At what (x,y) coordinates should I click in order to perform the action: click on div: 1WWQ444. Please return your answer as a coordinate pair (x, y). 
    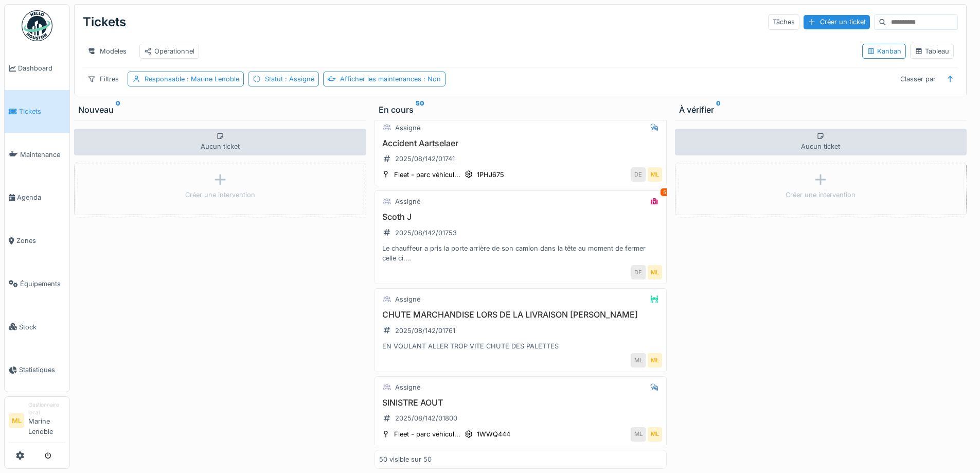
    Looking at the image, I should click on (493, 434).